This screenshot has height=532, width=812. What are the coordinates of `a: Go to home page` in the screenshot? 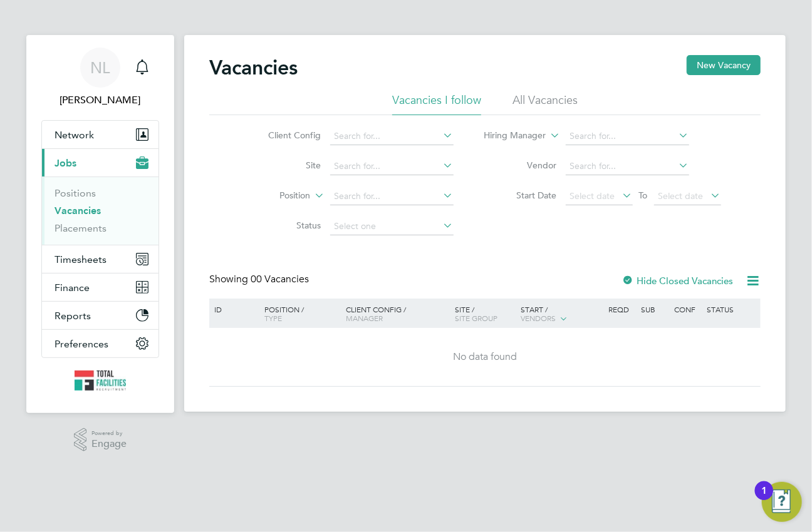 It's located at (100, 381).